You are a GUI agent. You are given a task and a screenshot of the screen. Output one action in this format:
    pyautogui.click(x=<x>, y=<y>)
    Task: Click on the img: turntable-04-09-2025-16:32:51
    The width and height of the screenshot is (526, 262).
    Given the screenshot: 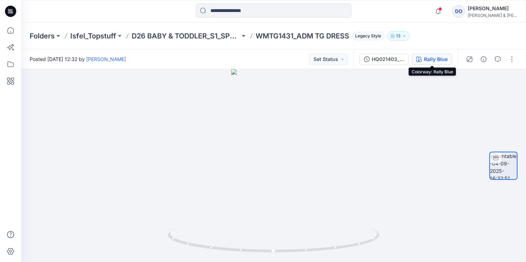 What is the action you would take?
    pyautogui.click(x=504, y=166)
    